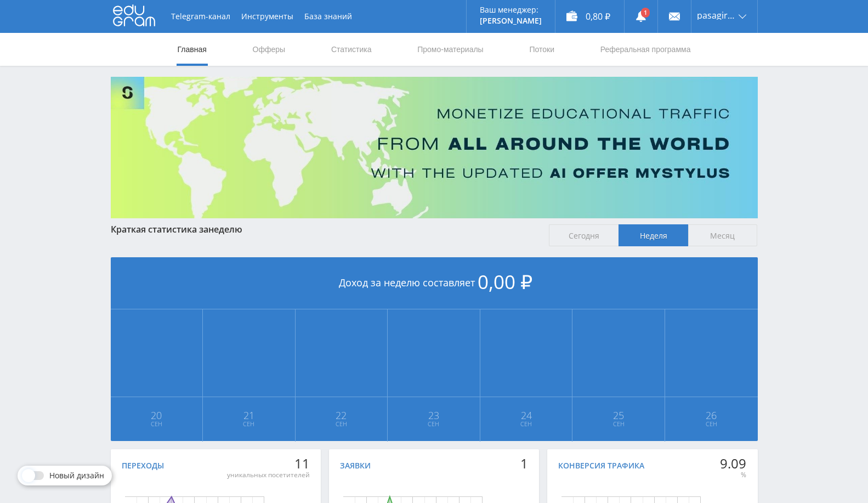  I want to click on a: Статистика, so click(352, 49).